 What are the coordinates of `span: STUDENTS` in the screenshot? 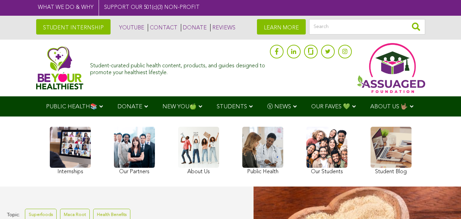 It's located at (232, 107).